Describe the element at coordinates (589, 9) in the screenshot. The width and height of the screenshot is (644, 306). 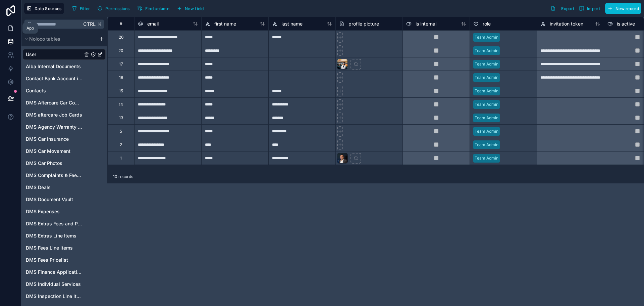
I see `button: Import` at that location.